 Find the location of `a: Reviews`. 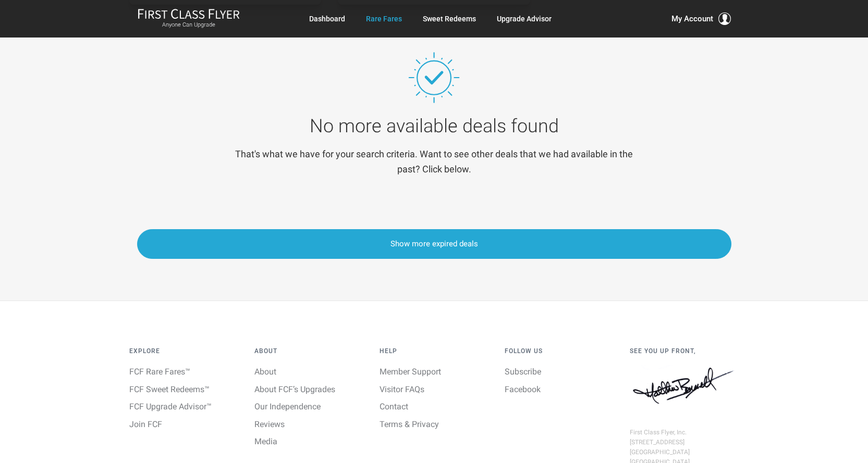

a: Reviews is located at coordinates (270, 424).